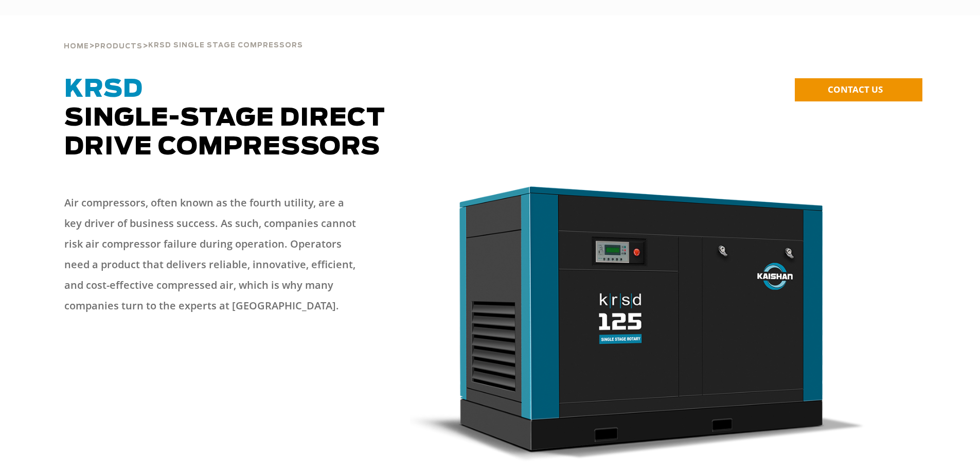  What do you see at coordinates (225, 46) in the screenshot?
I see `span: krsd single stage compressors` at bounding box center [225, 46].